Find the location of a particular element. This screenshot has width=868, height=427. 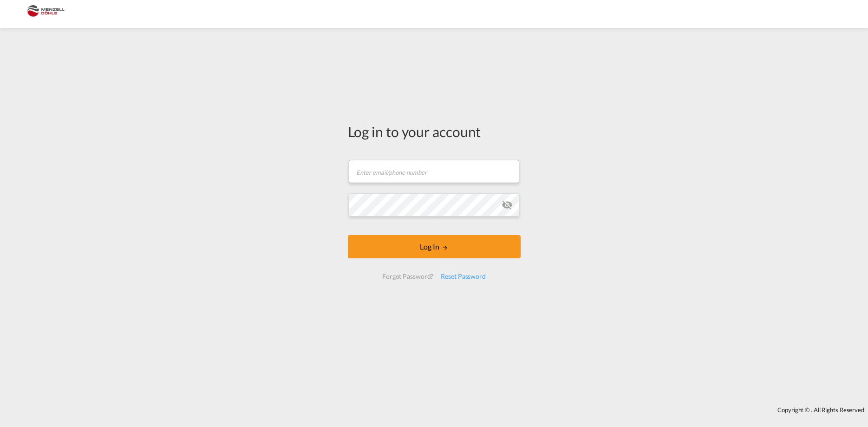

button: LOGIN is located at coordinates (434, 246).